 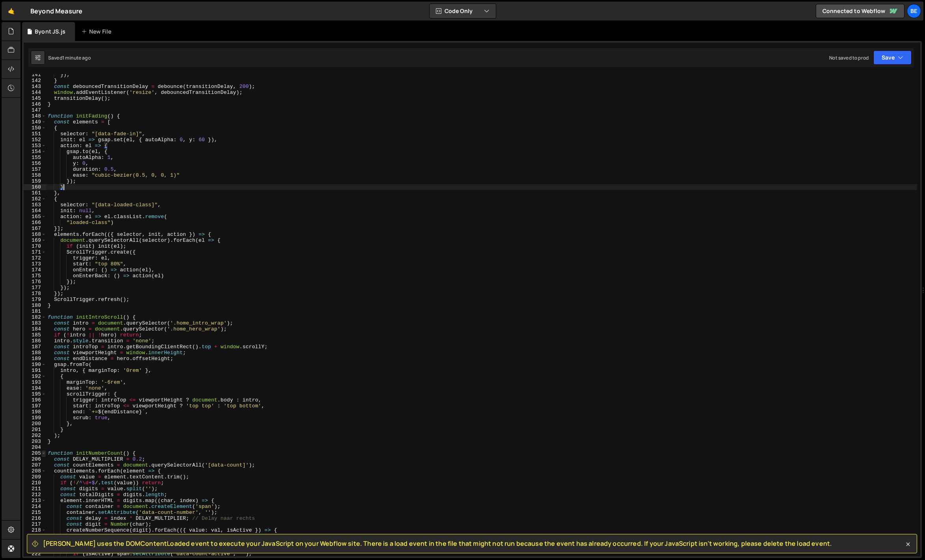 I want to click on div: 178, so click(x=35, y=293).